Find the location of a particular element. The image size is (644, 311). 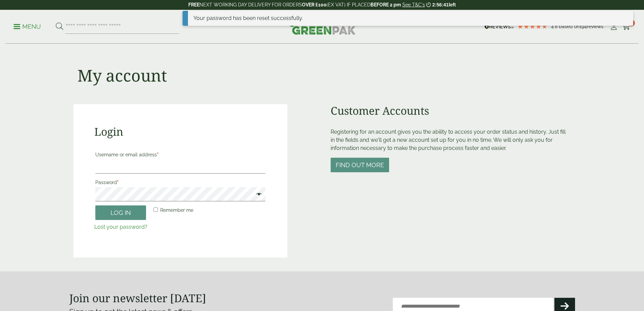

span: left is located at coordinates (452, 4).